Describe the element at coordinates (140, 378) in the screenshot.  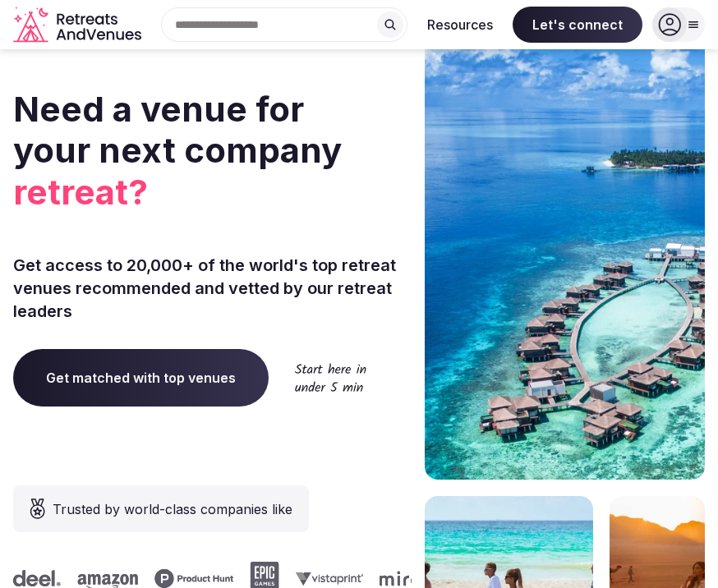
I see `a: Get matched with top venues` at that location.